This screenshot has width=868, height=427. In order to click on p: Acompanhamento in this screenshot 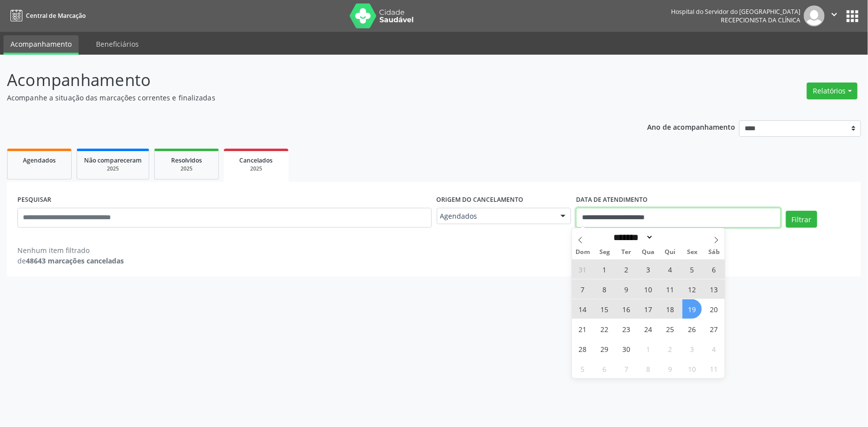, I will do `click(306, 80)`.